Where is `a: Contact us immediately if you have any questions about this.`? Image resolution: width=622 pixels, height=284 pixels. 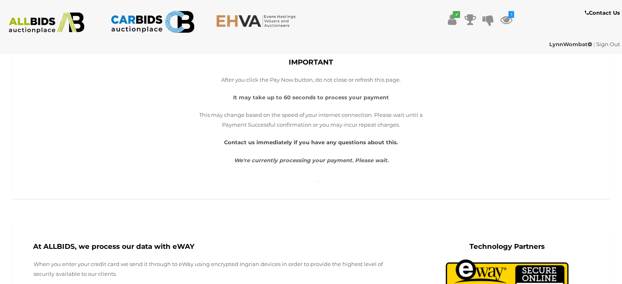
a: Contact us immediately if you have any questions about this. is located at coordinates (311, 142).